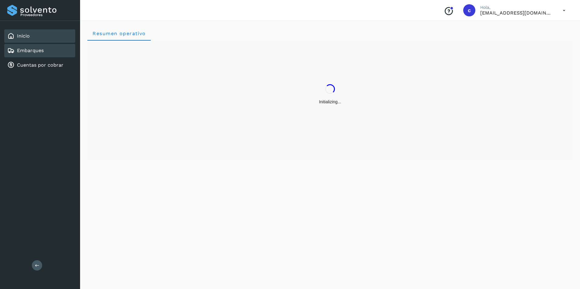 This screenshot has height=289, width=580. I want to click on div: Cuentas por cobrar, so click(40, 65).